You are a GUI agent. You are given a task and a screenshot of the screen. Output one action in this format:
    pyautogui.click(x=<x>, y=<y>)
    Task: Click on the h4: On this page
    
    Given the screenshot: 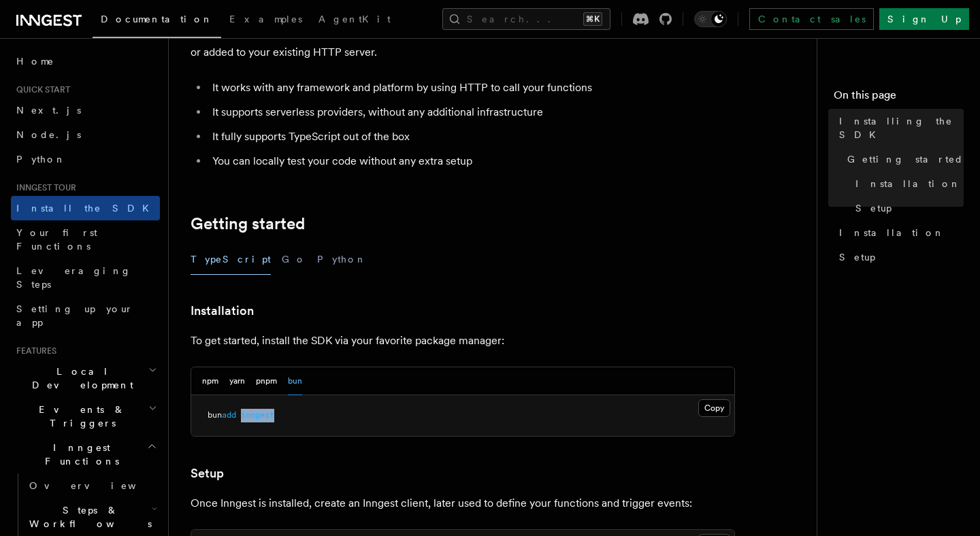 What is the action you would take?
    pyautogui.click(x=898, y=98)
    